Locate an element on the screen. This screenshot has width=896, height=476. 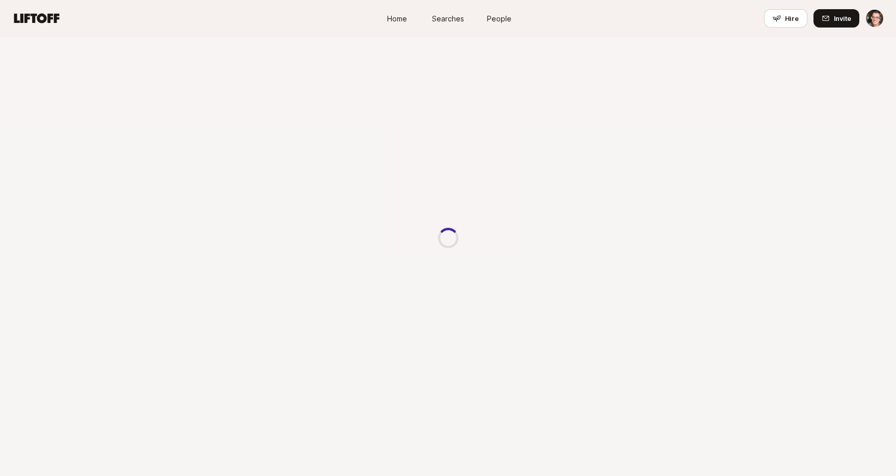
button: Invite is located at coordinates (837, 18).